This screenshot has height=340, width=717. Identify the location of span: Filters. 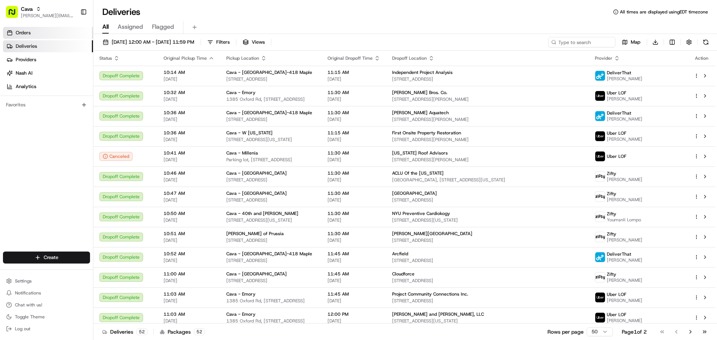
(223, 42).